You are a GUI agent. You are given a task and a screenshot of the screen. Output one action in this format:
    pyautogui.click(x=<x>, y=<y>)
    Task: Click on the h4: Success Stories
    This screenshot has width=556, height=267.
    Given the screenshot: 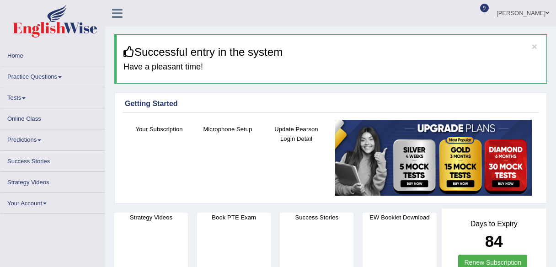 What is the action you would take?
    pyautogui.click(x=316, y=217)
    